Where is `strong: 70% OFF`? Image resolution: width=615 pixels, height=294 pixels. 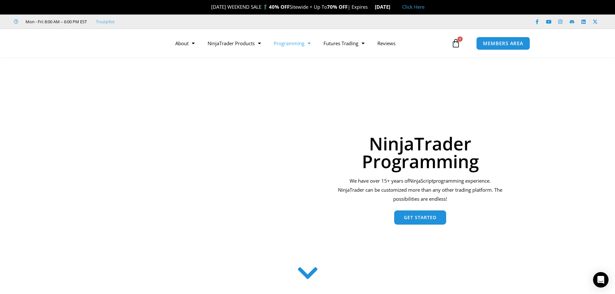 strong: 70% OFF is located at coordinates (337, 7).